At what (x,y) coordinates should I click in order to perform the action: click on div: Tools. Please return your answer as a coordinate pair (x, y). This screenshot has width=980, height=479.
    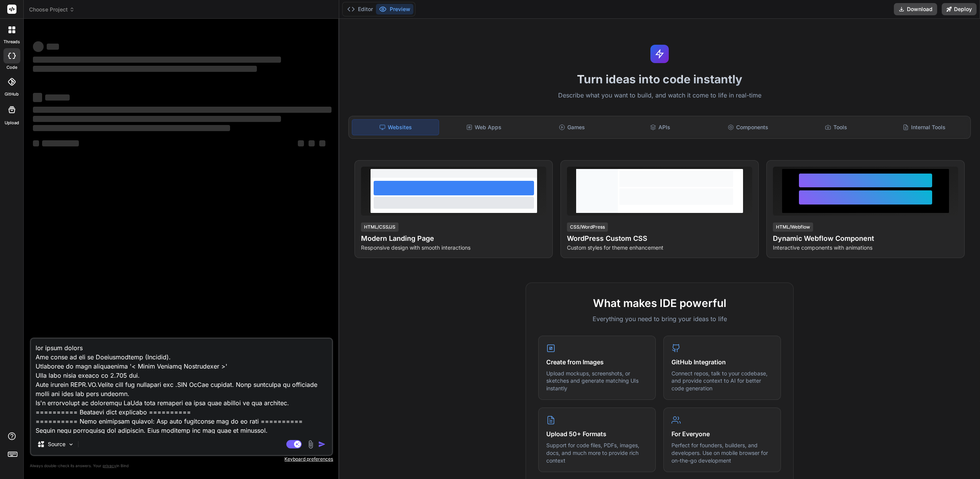
    Looking at the image, I should click on (836, 127).